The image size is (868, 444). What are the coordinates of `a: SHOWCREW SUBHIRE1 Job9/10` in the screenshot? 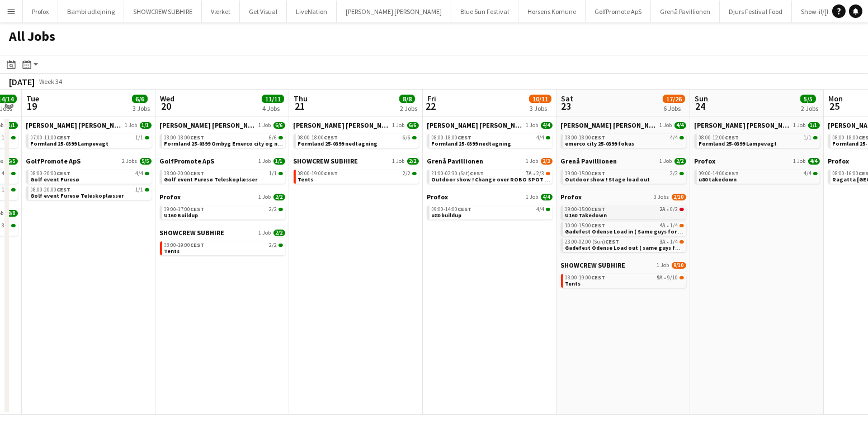 It's located at (624, 265).